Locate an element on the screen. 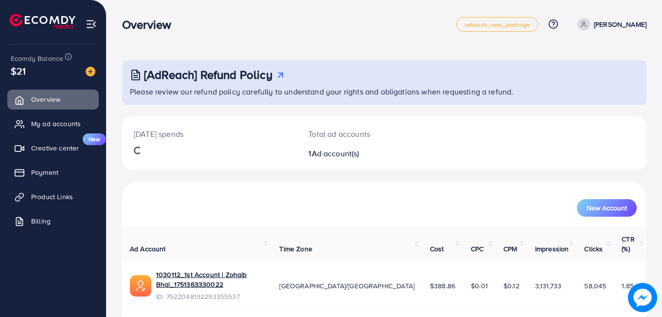 The height and width of the screenshot is (317, 662). a: Overview is located at coordinates (53, 99).